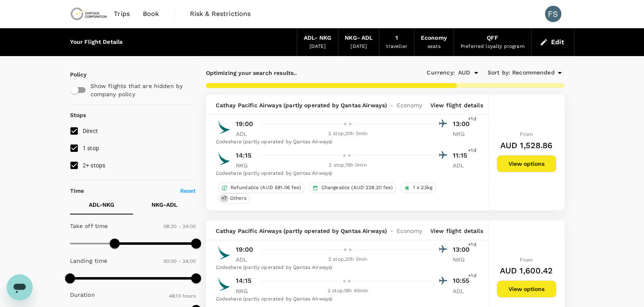  Describe the element at coordinates (91, 131) in the screenshot. I see `span: Direct` at that location.